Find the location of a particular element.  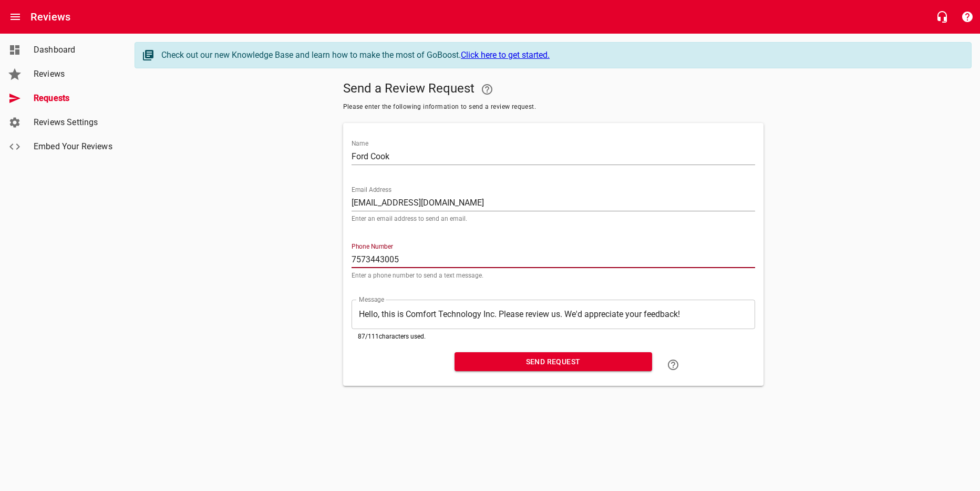

span: Reviews Settings is located at coordinates (74, 123).